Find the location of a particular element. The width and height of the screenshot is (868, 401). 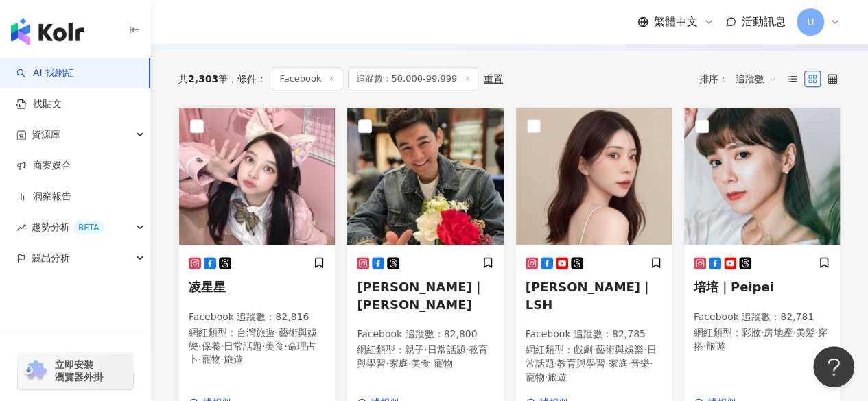

div: BETA is located at coordinates (88, 227).